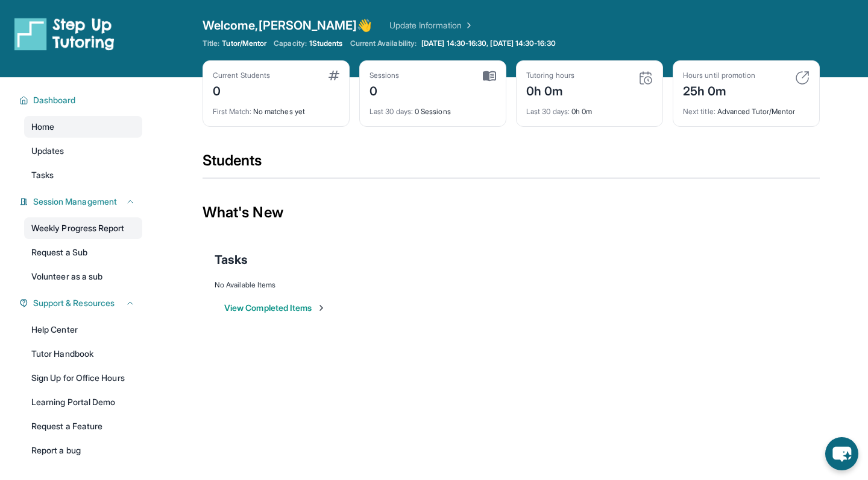  I want to click on div: What's New, so click(511, 213).